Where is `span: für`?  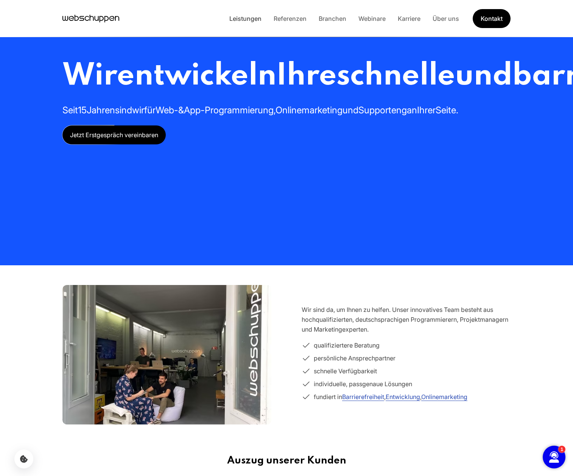
span: für is located at coordinates (150, 110).